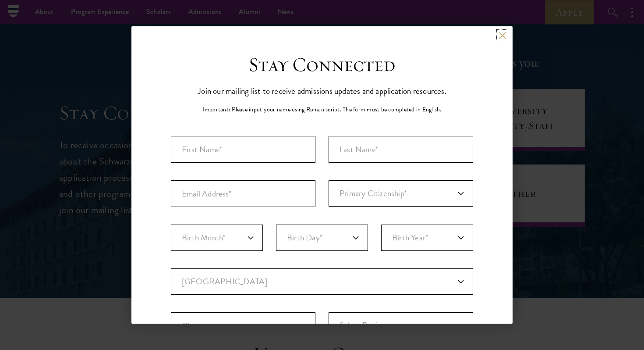  Describe the element at coordinates (401, 149) in the screenshot. I see `div: Last Name (Family Name)*` at that location.